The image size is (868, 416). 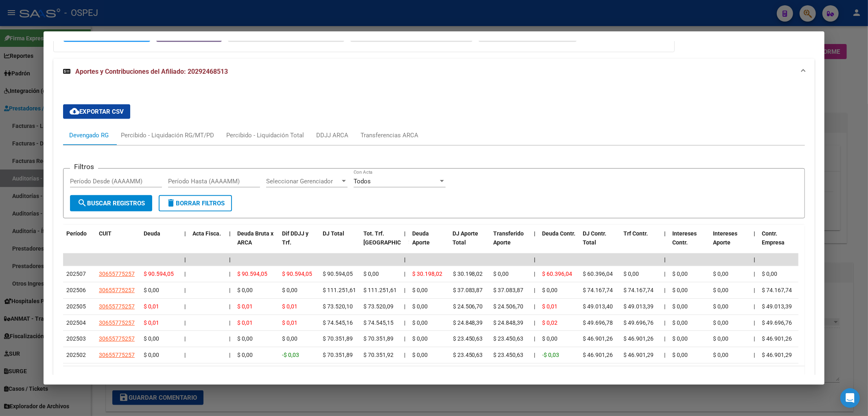 What do you see at coordinates (378, 306) in the screenshot?
I see `span: $ 73.520,09` at bounding box center [378, 306].